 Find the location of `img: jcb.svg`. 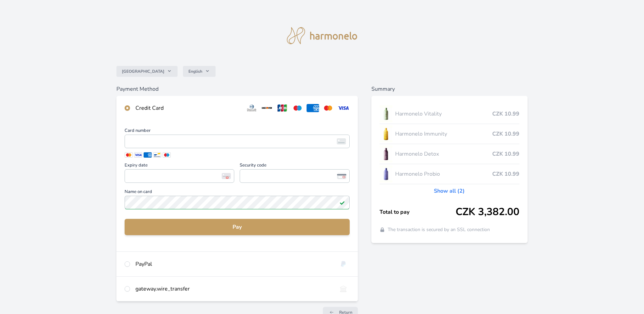

img: jcb.svg is located at coordinates (282, 108).